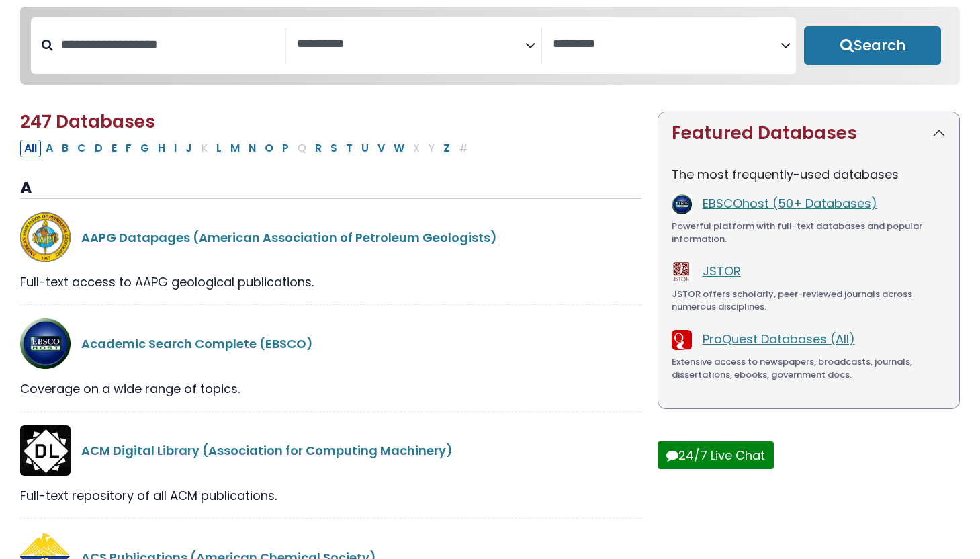  I want to click on button: Filter Results G, so click(144, 148).